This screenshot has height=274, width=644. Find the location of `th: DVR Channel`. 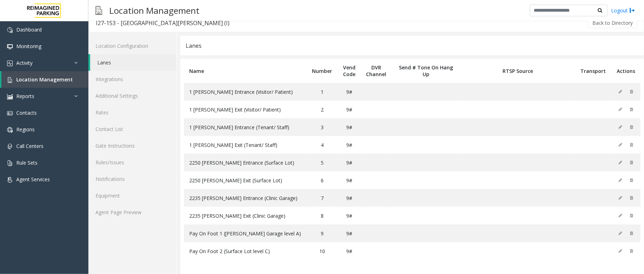

th: DVR Channel is located at coordinates (376, 71).